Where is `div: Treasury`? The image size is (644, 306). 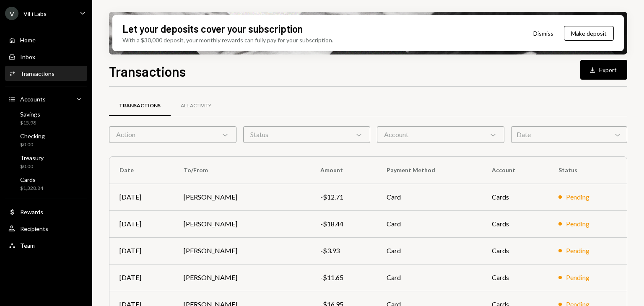
div: Treasury is located at coordinates (32, 158).